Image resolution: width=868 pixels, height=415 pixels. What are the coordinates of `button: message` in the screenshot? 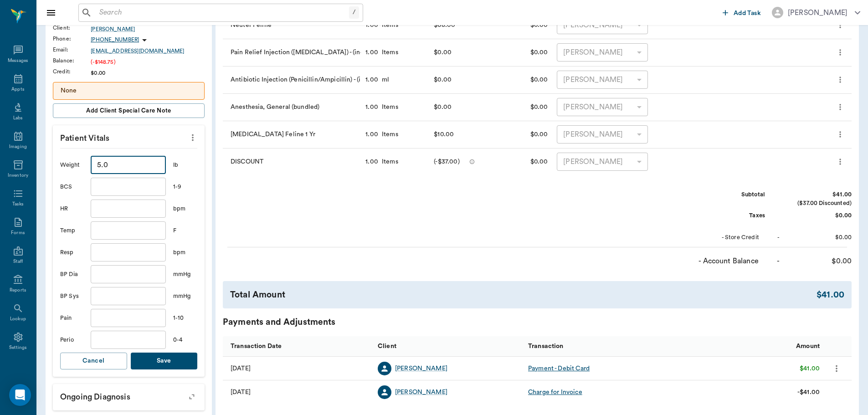 It's located at (472, 162).